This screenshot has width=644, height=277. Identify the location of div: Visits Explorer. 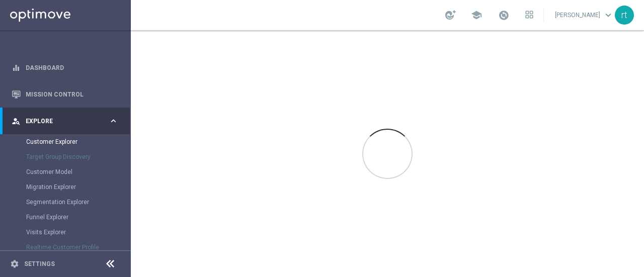
(78, 232).